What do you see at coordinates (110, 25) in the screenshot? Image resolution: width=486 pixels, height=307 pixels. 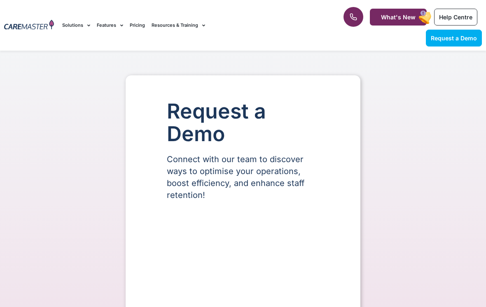 I see `a: Features` at bounding box center [110, 25].